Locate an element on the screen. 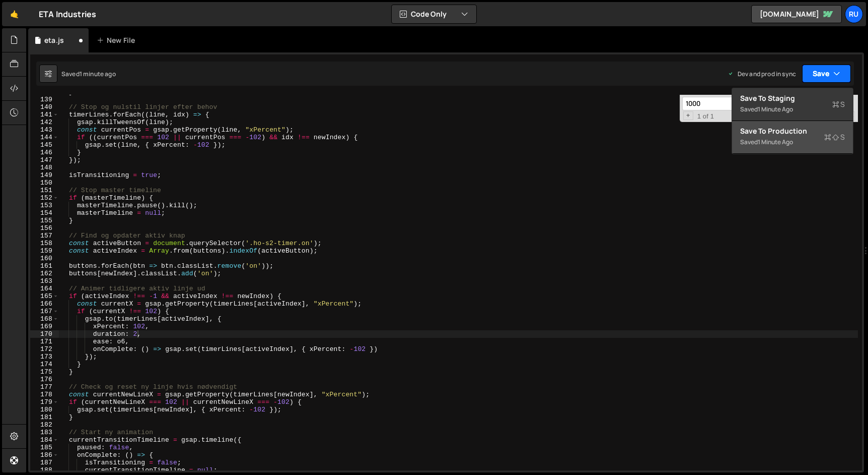  div: 153 is located at coordinates (45, 205).